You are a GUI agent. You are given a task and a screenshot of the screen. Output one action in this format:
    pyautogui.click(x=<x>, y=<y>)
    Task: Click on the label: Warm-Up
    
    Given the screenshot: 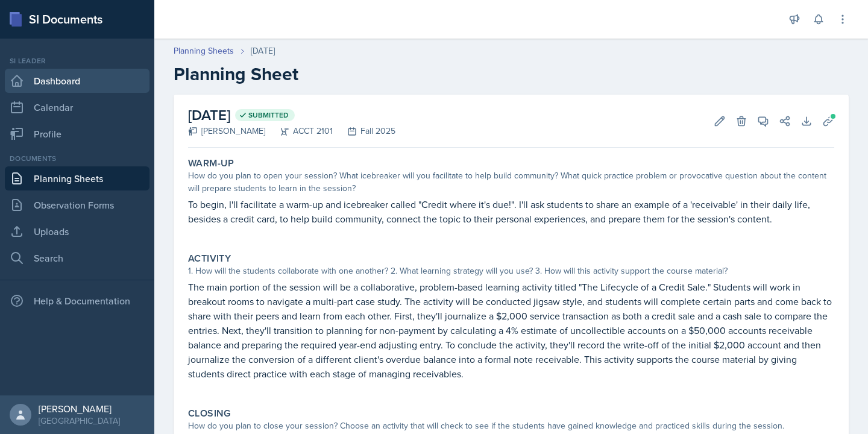 What is the action you would take?
    pyautogui.click(x=211, y=164)
    